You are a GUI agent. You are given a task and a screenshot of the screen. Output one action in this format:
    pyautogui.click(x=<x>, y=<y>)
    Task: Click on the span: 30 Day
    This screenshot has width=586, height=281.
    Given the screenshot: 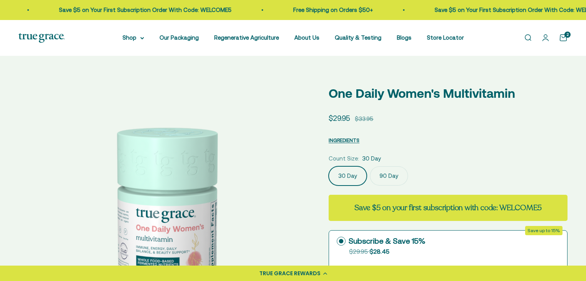 What is the action you would take?
    pyautogui.click(x=371, y=159)
    